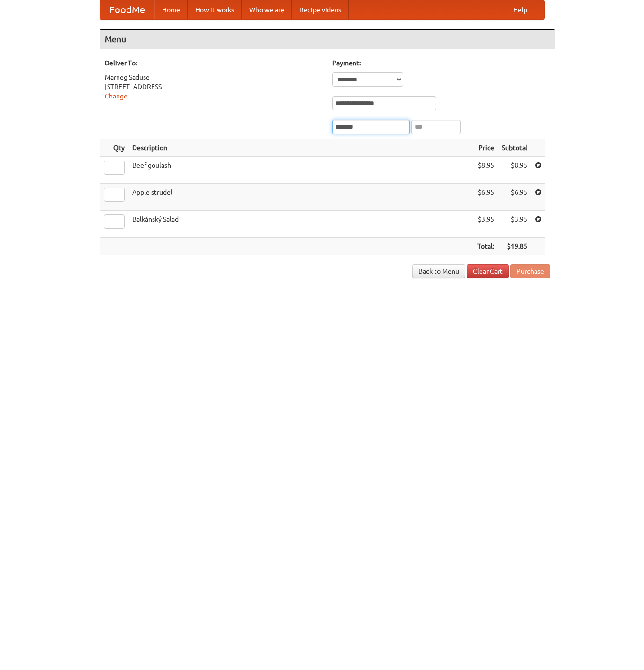 This screenshot has width=644, height=670. What do you see at coordinates (214, 63) in the screenshot?
I see `h5: Deliver To:` at bounding box center [214, 63].